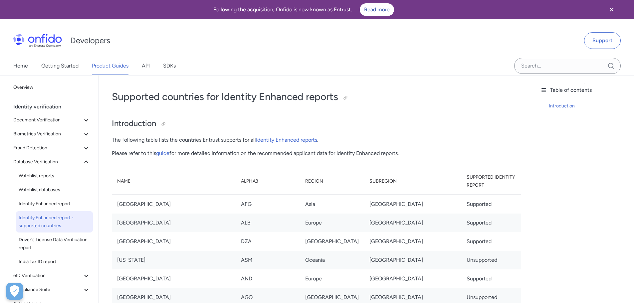  I want to click on td: AND, so click(267, 279).